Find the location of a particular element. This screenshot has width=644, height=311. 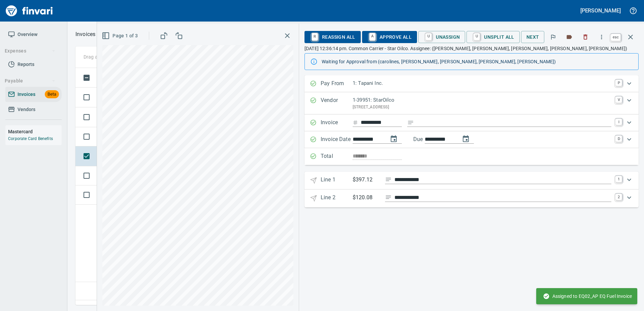

p: Invoices is located at coordinates (85, 34).